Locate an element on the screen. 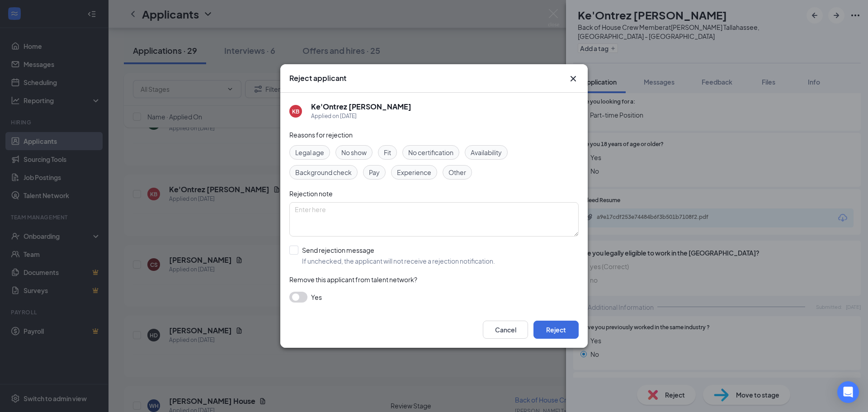 This screenshot has width=868, height=412. span: Background check is located at coordinates (323, 172).